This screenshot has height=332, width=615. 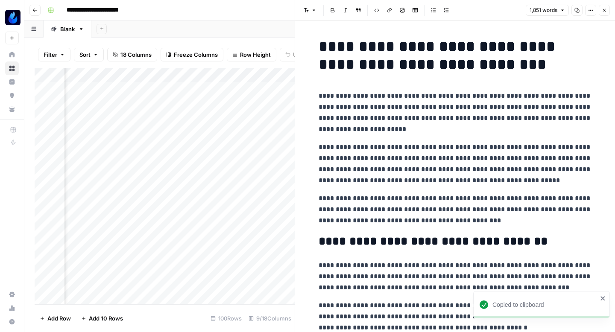 What do you see at coordinates (13, 18) in the screenshot?
I see `img: AgentFire Content Logo` at bounding box center [13, 18].